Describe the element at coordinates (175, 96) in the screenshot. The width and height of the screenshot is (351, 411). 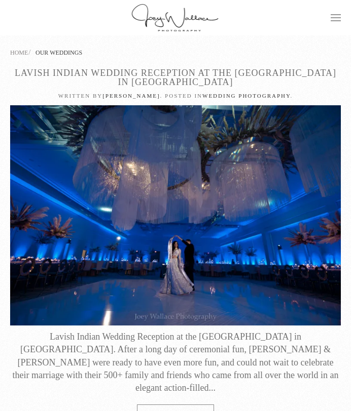
I see `p: Written by . Posted in .` at that location.